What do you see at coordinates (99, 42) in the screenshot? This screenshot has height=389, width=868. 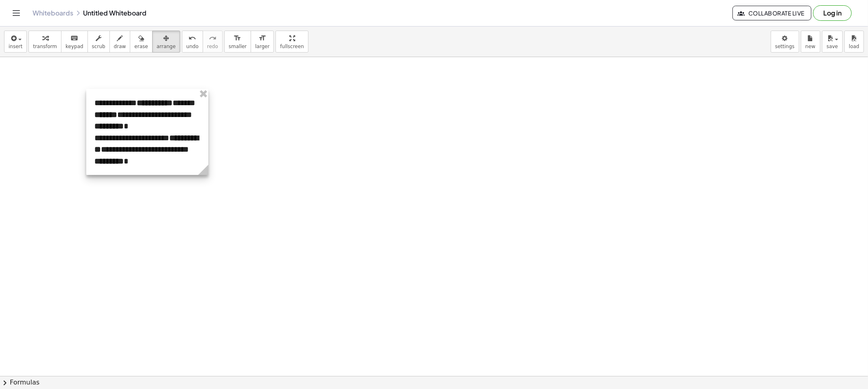 I see `button: scrub` at bounding box center [99, 42].